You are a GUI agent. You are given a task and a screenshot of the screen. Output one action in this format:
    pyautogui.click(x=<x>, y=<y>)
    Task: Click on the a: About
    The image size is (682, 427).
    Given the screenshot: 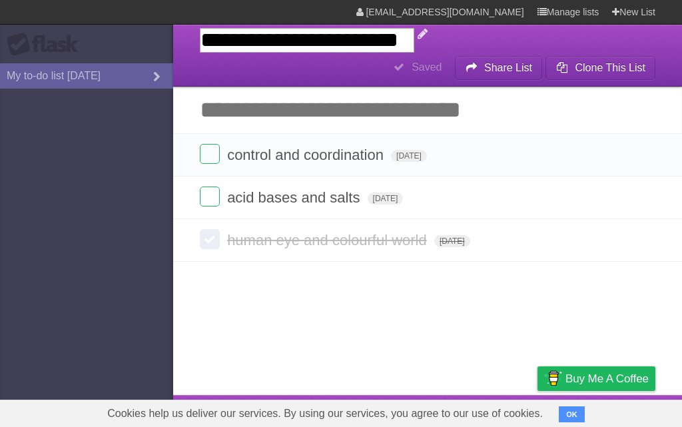 What is the action you would take?
    pyautogui.click(x=374, y=411)
    